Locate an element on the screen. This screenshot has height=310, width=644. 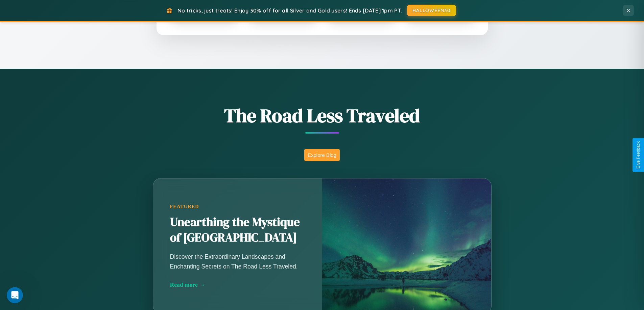
button: HALLOWEEN30 is located at coordinates (432, 10).